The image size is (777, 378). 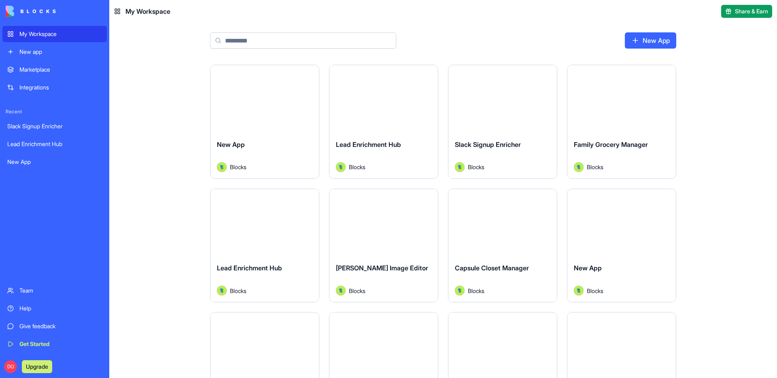 What do you see at coordinates (55, 70) in the screenshot?
I see `a: Marketplace` at bounding box center [55, 70].